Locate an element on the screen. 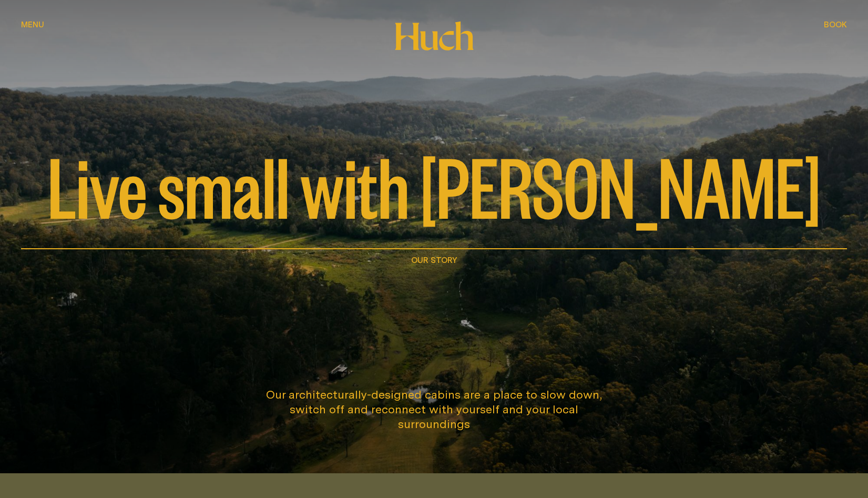 The width and height of the screenshot is (868, 498). button: show menu is located at coordinates (32, 25).